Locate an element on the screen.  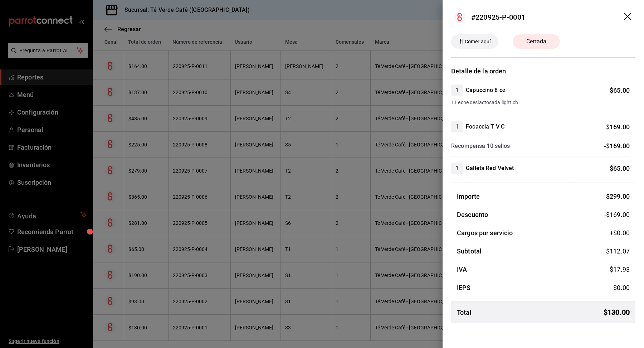
div: #220925-P-0001 is located at coordinates (498, 17).